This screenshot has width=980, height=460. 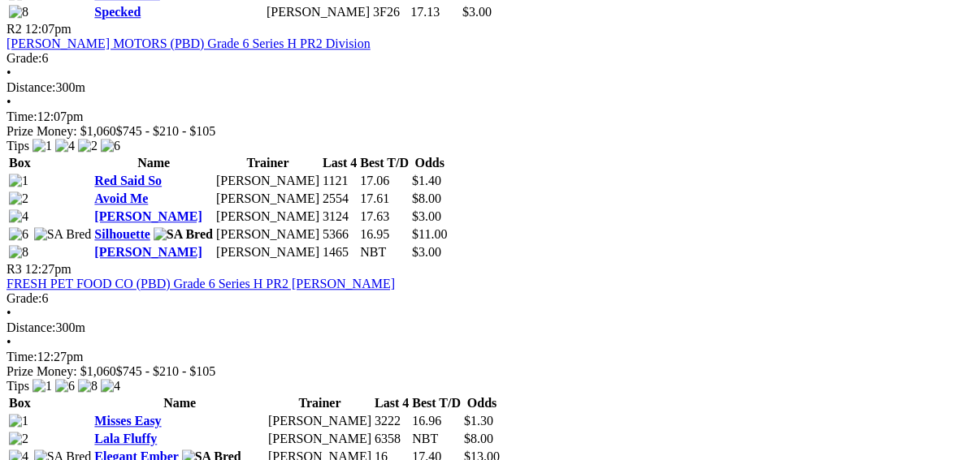 I want to click on td: 3F26, so click(x=390, y=12).